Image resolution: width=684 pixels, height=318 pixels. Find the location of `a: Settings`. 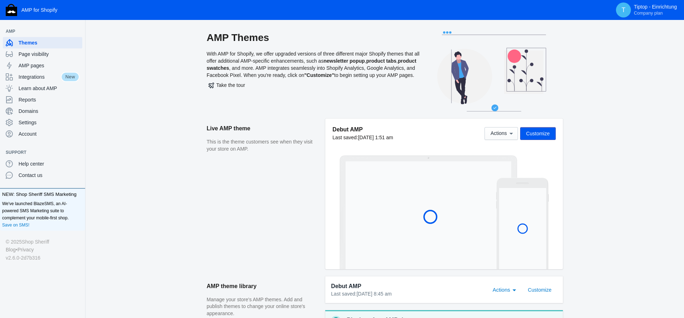

a: Settings is located at coordinates (42, 122).